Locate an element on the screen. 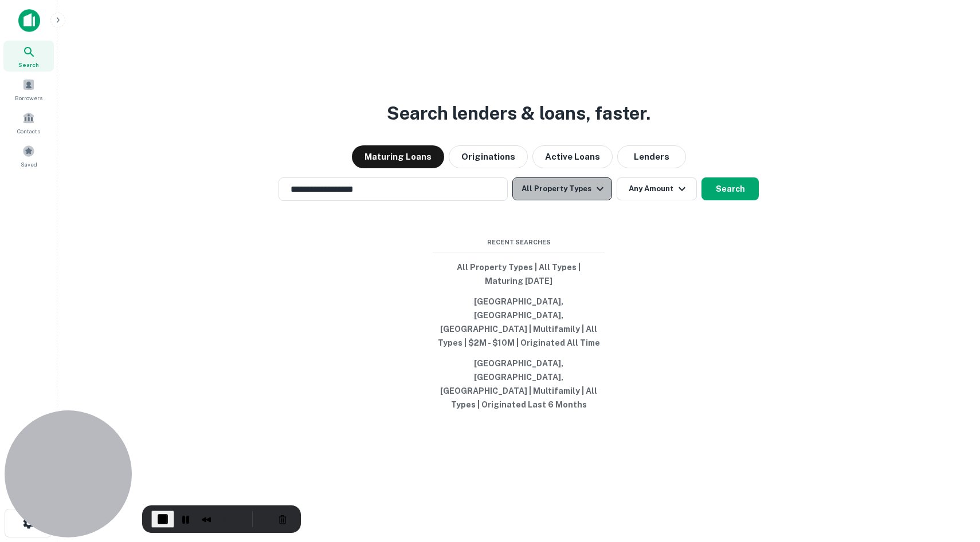  a: Search is located at coordinates (29, 56).